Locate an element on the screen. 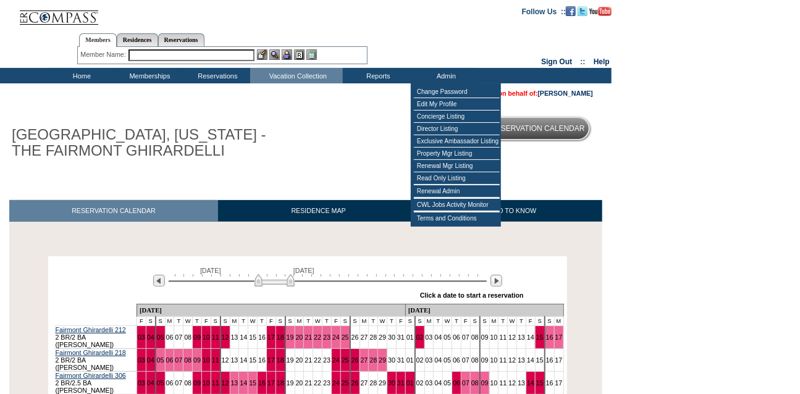  a: 12 is located at coordinates (225, 337).